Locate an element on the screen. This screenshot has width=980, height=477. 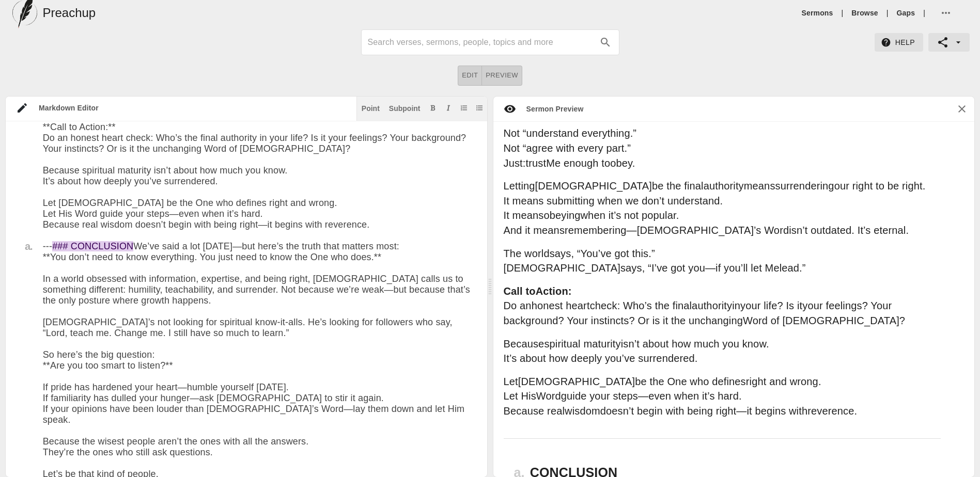
button: Insert point is located at coordinates (371, 108).